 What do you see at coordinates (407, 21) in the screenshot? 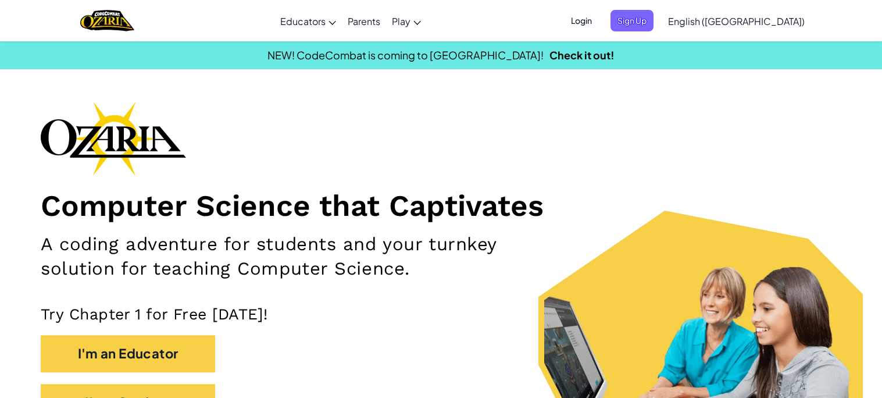
I see `a: Play` at bounding box center [407, 21].